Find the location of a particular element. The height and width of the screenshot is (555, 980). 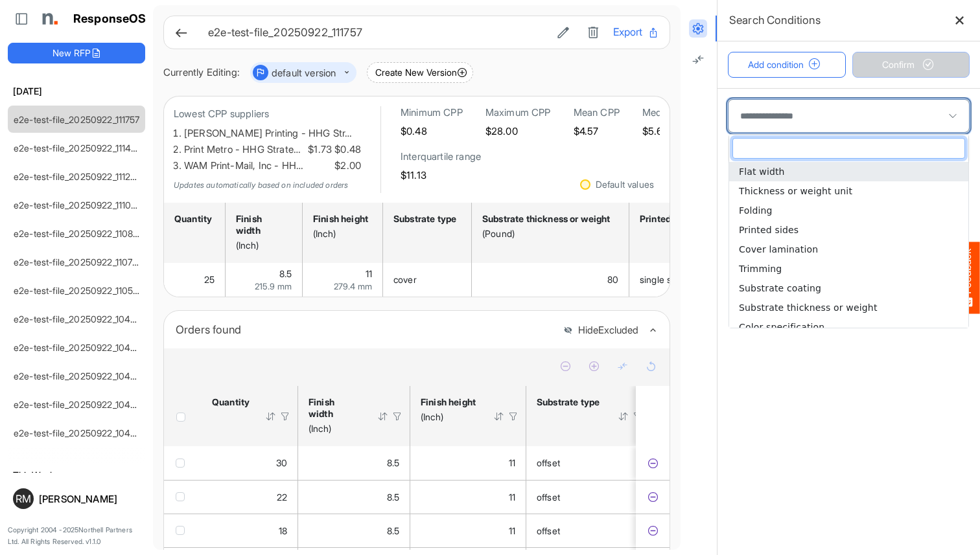

button: Edit is located at coordinates (563, 33).